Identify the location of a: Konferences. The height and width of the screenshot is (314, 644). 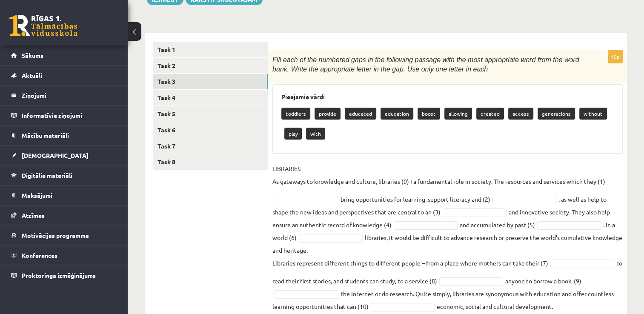
(64, 255).